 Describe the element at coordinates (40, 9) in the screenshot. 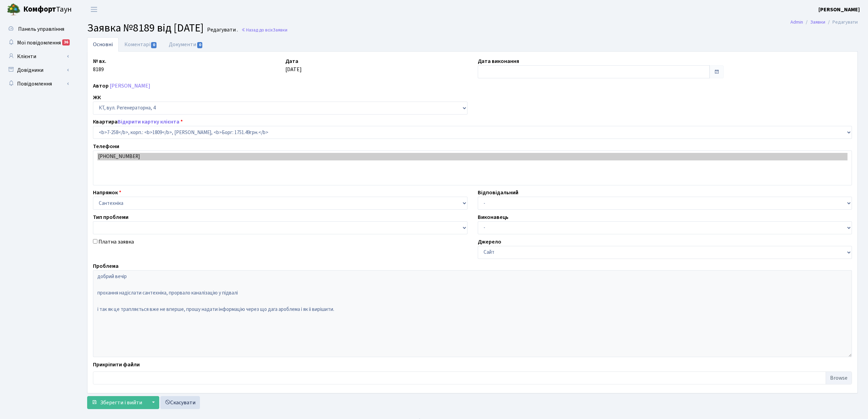

I see `b: Комфорт` at that location.